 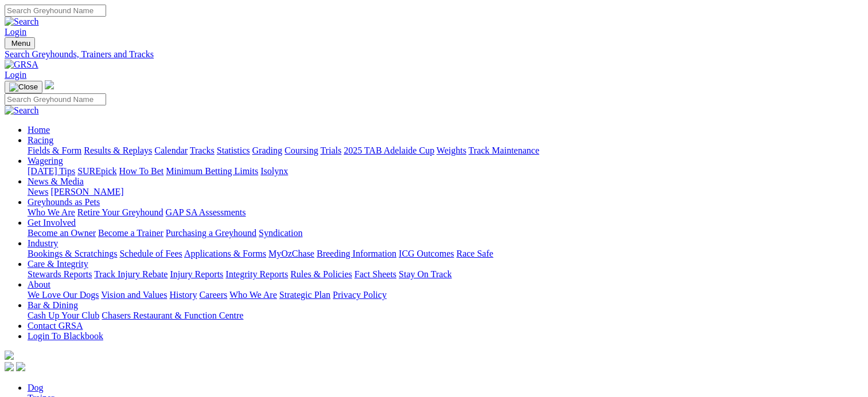 What do you see at coordinates (445, 171) in the screenshot?
I see `div: Wagering` at bounding box center [445, 171].